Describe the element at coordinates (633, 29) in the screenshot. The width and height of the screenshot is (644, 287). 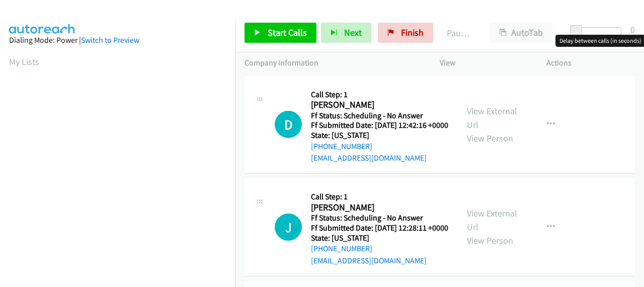
I see `div: 0` at that location.